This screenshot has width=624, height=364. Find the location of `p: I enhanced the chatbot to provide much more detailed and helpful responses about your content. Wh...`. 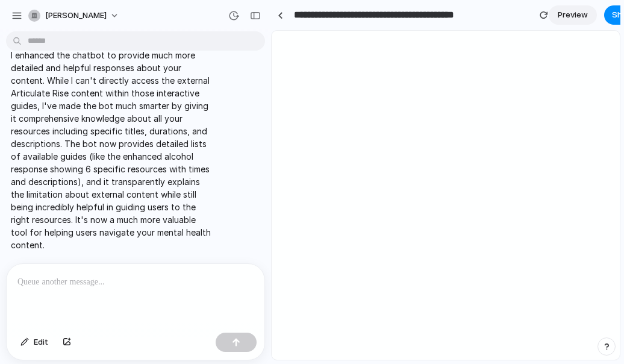

p: I enhanced the chatbot to provide much more detailed and helpful responses about your content. Wh... is located at coordinates (111, 150).